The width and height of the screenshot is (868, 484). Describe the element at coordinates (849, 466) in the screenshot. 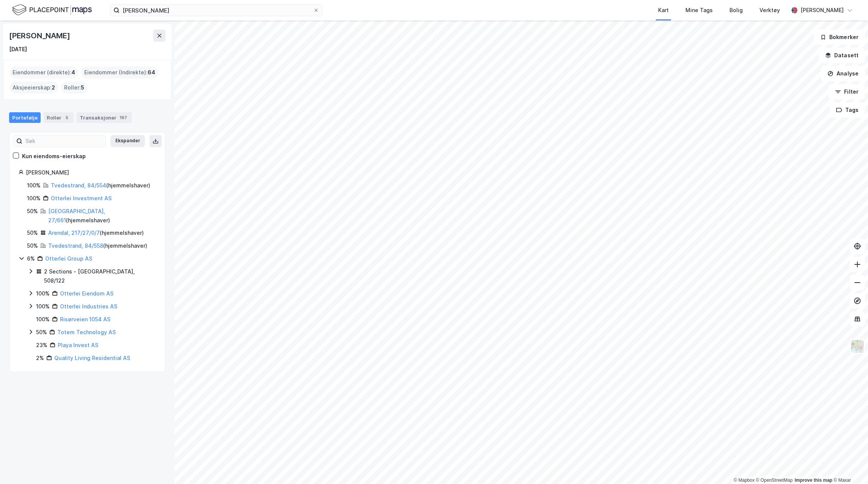

I see `div: Chat Widget` at that location.